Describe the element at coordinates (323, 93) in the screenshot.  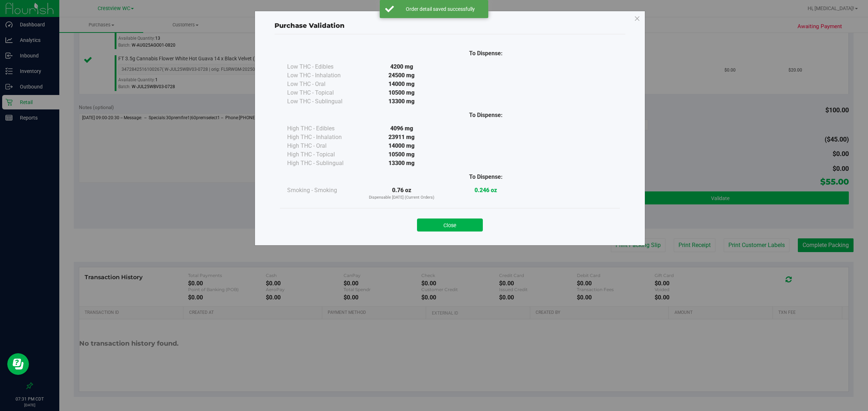
I see `div: Low THC - Topical` at that location.